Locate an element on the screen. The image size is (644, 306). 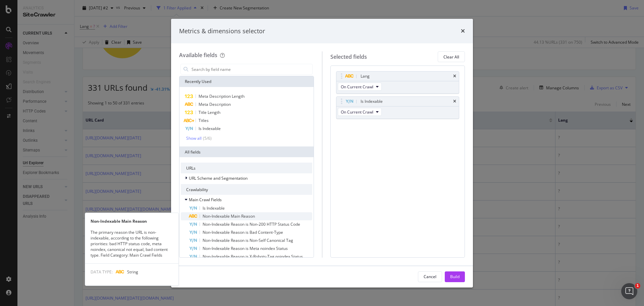
span: Title Length is located at coordinates (209, 112).